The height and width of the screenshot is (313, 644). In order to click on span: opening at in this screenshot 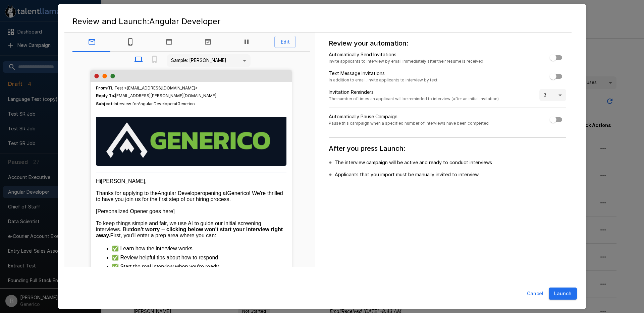, I will do `click(215, 193)`.